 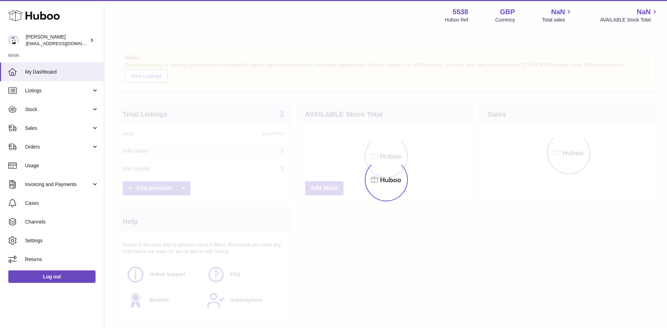 I want to click on span: AVAILABLE Stock Total, so click(x=629, y=20).